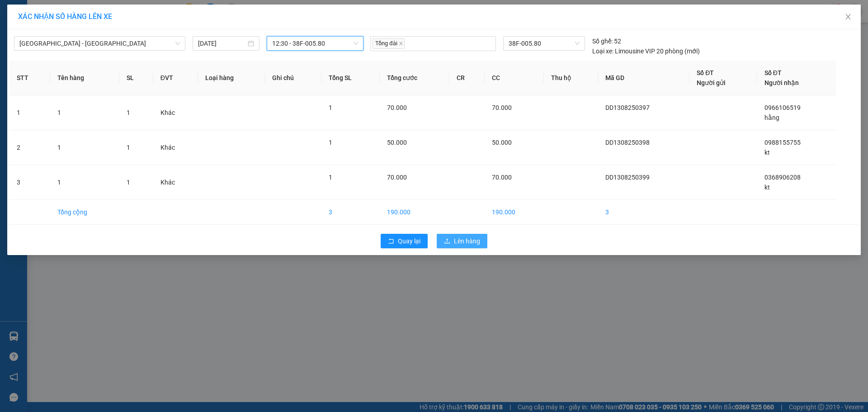 This screenshot has height=412, width=868. Describe the element at coordinates (467, 241) in the screenshot. I see `span: Lên hàng` at that location.